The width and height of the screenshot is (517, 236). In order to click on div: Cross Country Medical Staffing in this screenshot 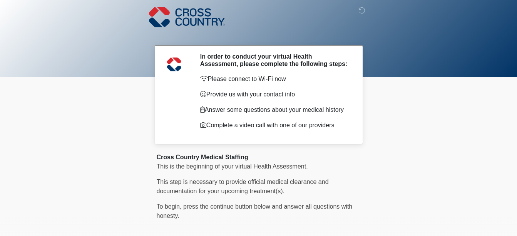, I will do `click(259, 157)`.